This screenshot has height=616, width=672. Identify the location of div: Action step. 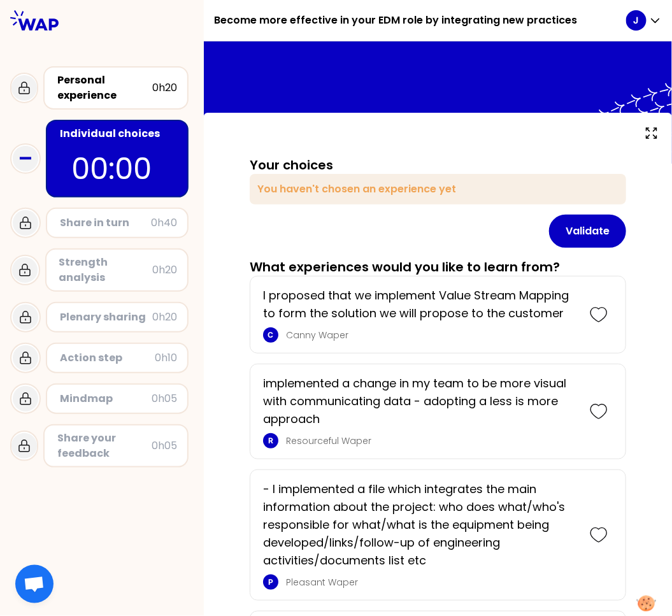
(107, 358).